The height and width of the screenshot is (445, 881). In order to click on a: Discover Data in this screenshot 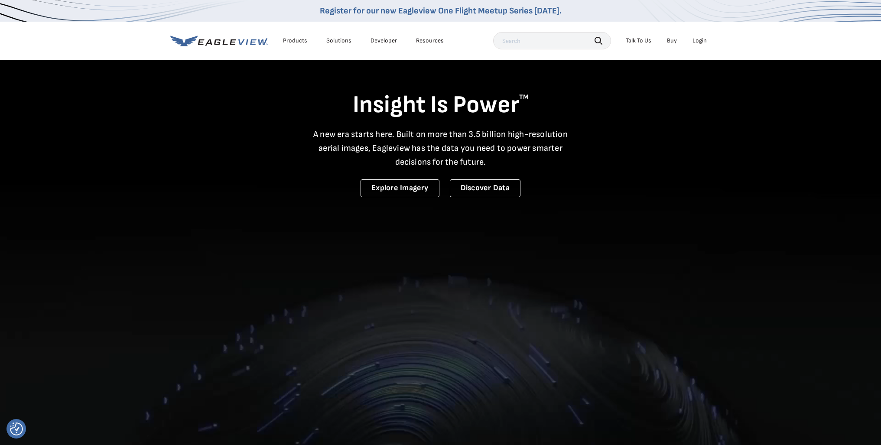, I will do `click(485, 188)`.